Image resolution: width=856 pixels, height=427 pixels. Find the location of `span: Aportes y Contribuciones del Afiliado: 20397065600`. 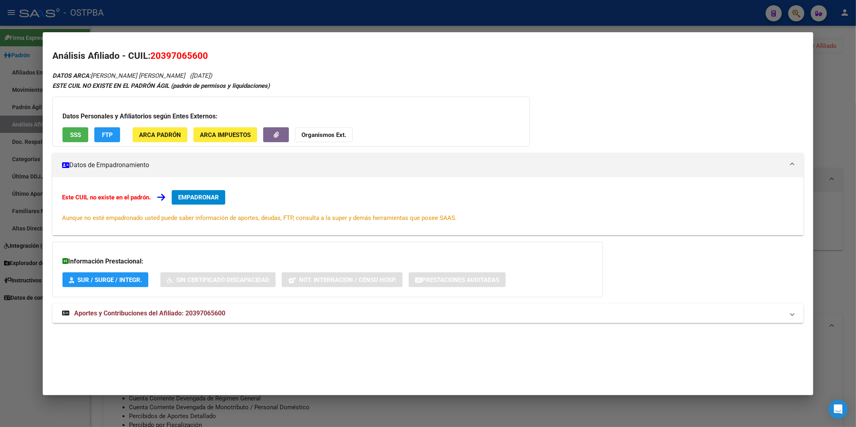

span: Aportes y Contribuciones del Afiliado: 20397065600 is located at coordinates (150, 313).